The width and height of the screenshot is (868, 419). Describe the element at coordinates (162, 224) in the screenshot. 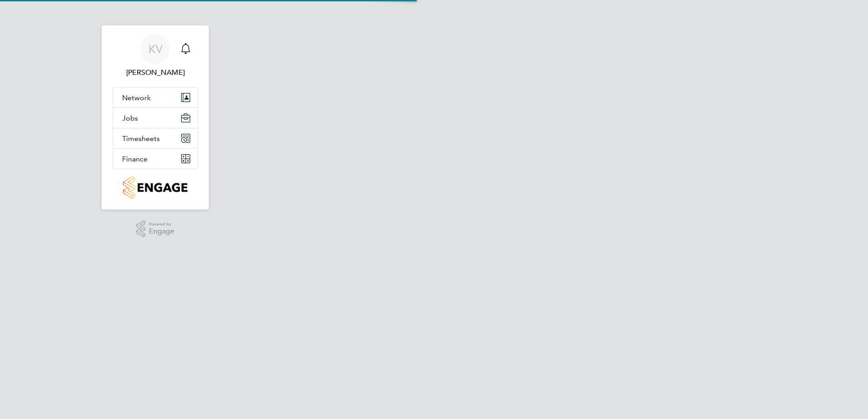

I see `span: Powered by` at that location.